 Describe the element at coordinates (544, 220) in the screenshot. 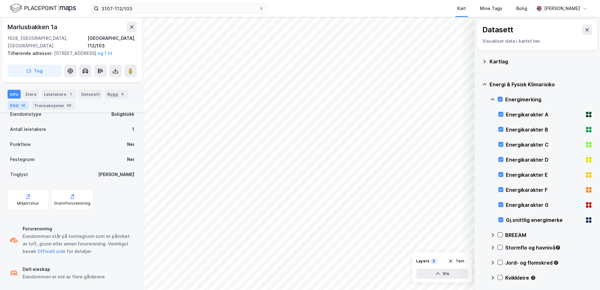

I see `div: Gj.snittlig energimerke` at that location.